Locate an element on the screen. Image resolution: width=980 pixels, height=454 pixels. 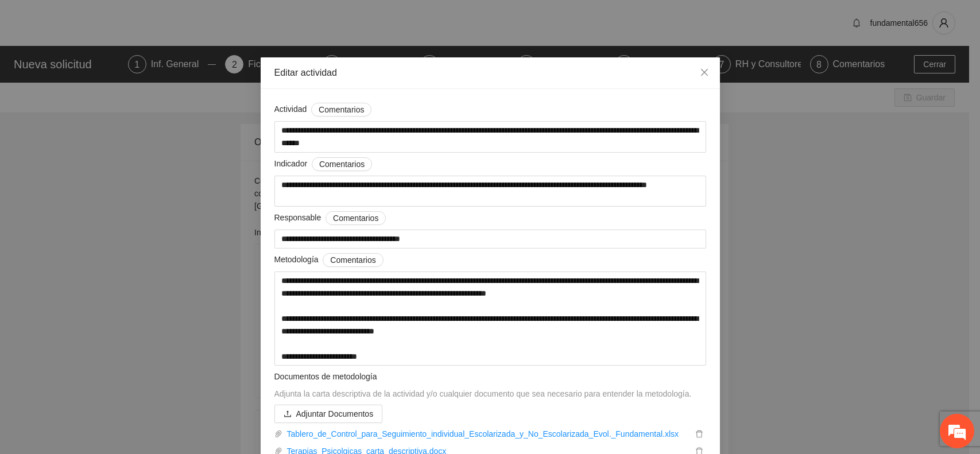
span: uploadAdjuntar Documentos is located at coordinates (329, 414).